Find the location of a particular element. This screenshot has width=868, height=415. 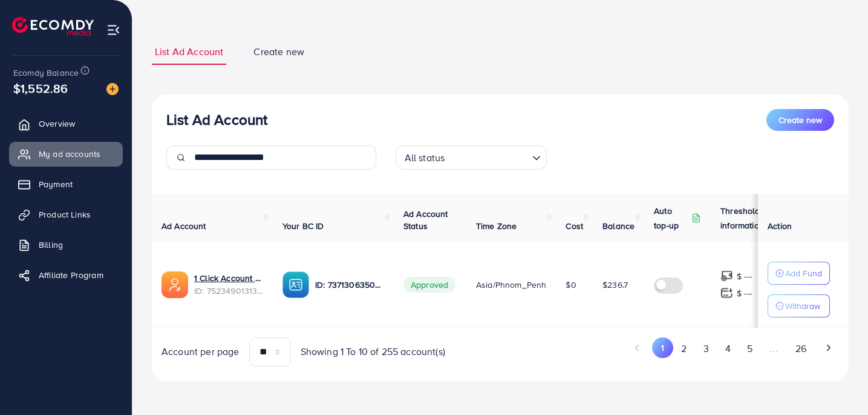

button: Go to page 4 is located at coordinates (728, 348).